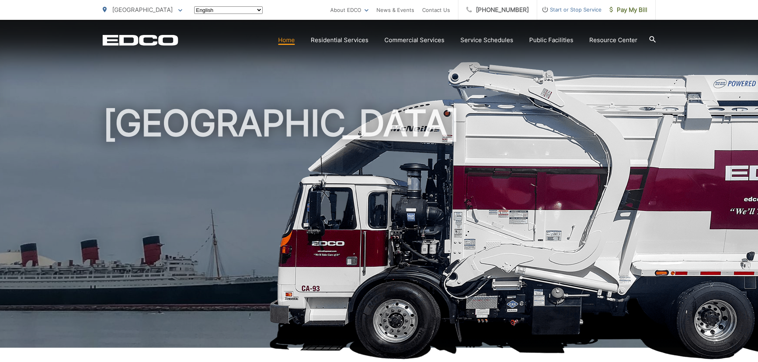 The width and height of the screenshot is (758, 362). What do you see at coordinates (349, 10) in the screenshot?
I see `a: About EDCO` at bounding box center [349, 10].